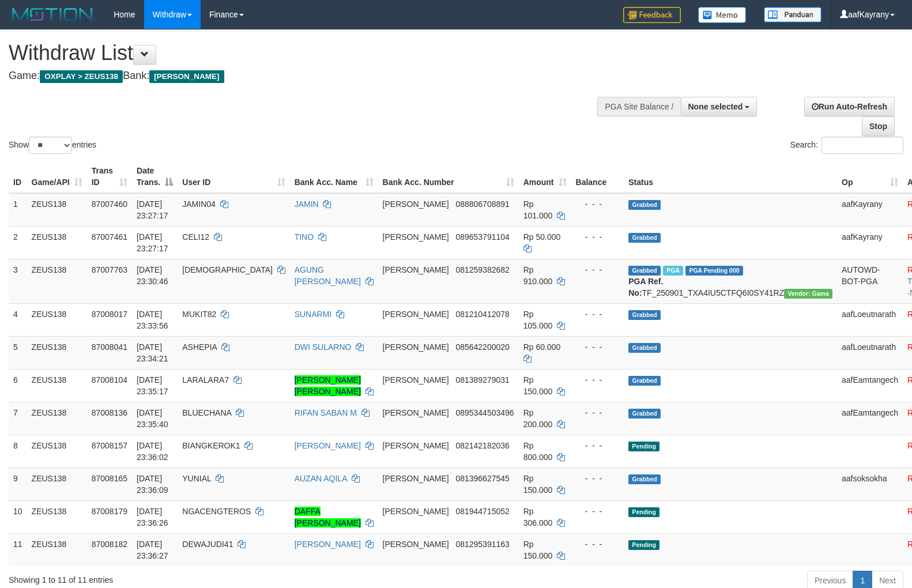  I want to click on label: Show entries, so click(52, 145).